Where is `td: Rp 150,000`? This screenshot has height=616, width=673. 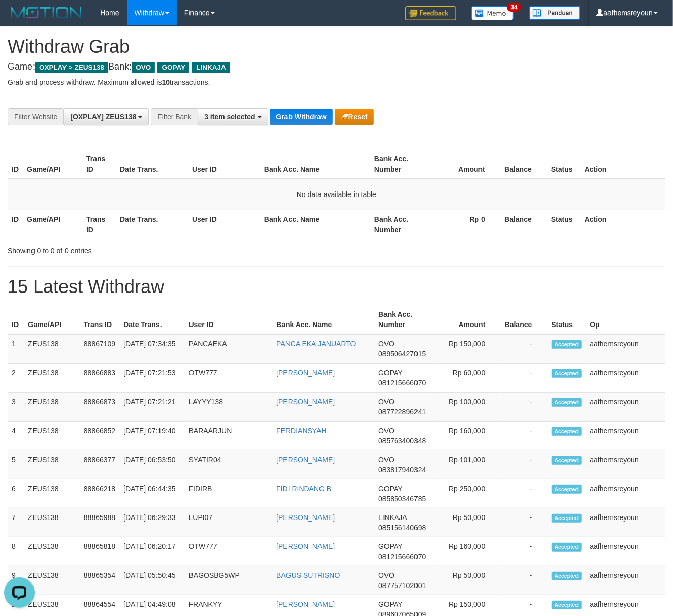
td: Rp 150,000 is located at coordinates (466, 349).